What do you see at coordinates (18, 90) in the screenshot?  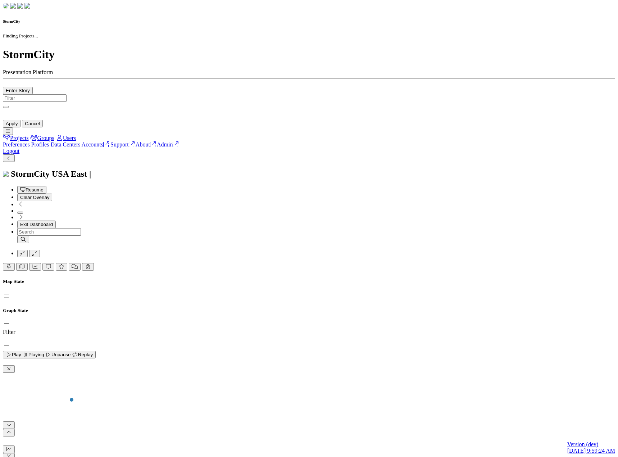 I see `button: Enter Story` at bounding box center [18, 90].